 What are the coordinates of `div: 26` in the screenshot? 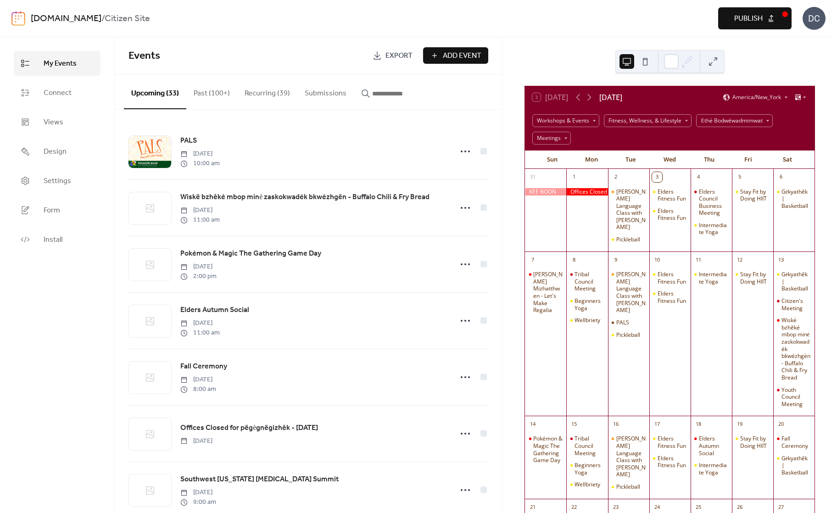 It's located at (740, 507).